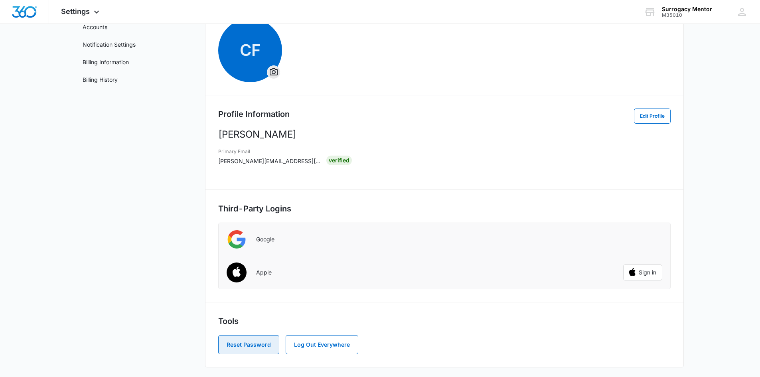 The image size is (760, 377). What do you see at coordinates (274, 72) in the screenshot?
I see `button: Overflow Menu` at bounding box center [274, 72].